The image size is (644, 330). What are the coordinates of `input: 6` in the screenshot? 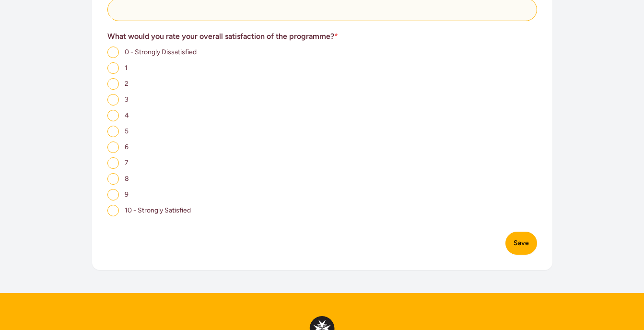 It's located at (114, 148).